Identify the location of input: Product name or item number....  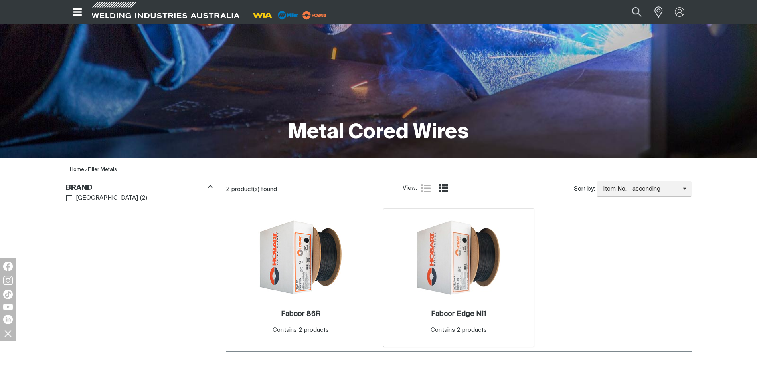
(631, 12).